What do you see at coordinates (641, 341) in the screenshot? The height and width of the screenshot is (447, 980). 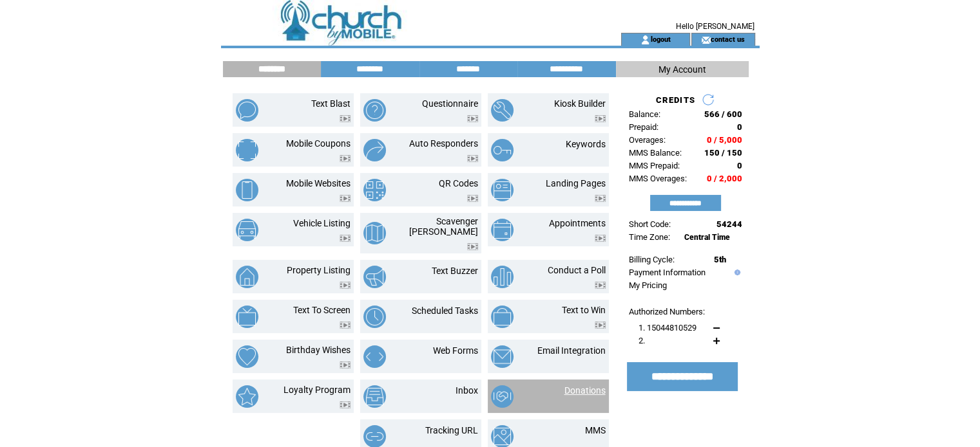 I see `span: 2.` at bounding box center [641, 341].